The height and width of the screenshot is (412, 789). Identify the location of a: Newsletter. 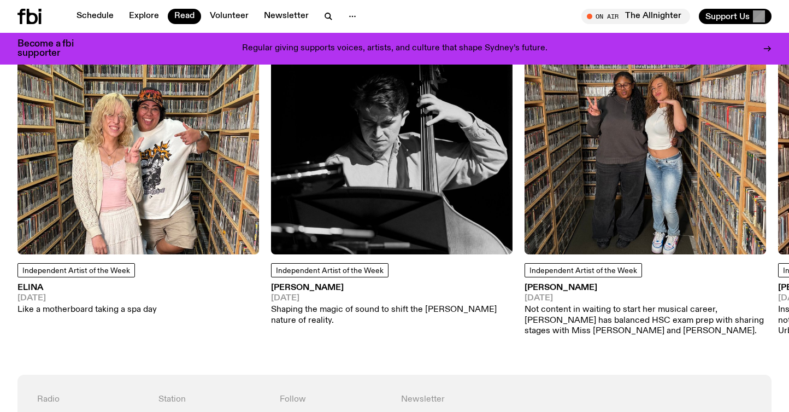
(286, 16).